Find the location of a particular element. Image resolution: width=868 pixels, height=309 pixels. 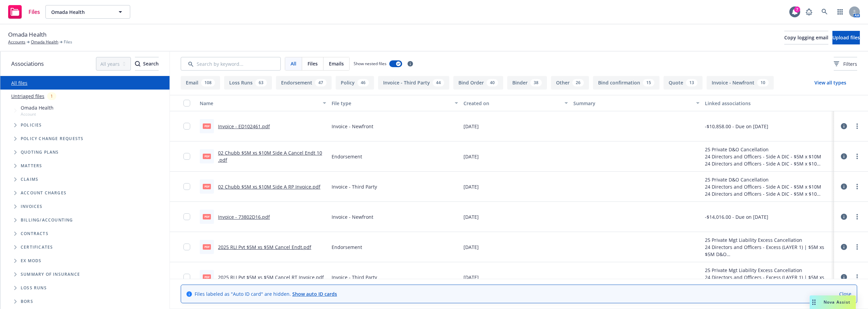

div: Linked associations is located at coordinates (768, 103).